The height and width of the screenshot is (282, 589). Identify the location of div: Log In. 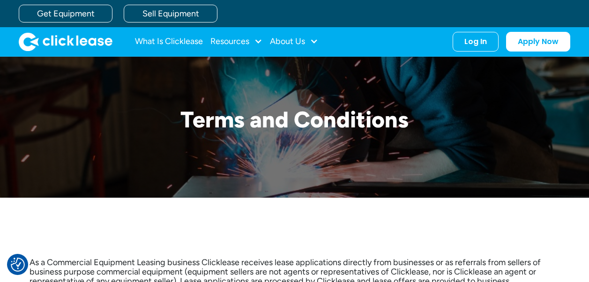
(476, 42).